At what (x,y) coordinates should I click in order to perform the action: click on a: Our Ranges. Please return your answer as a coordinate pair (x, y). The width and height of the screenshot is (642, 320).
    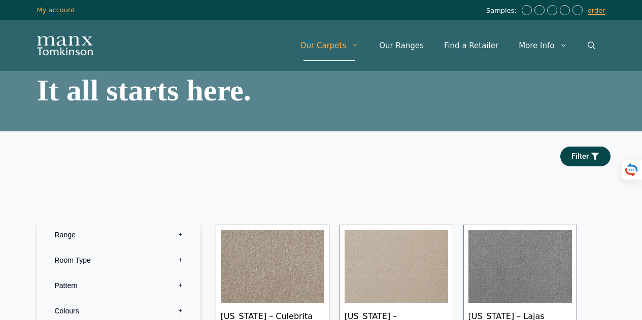
    Looking at the image, I should click on (401, 46).